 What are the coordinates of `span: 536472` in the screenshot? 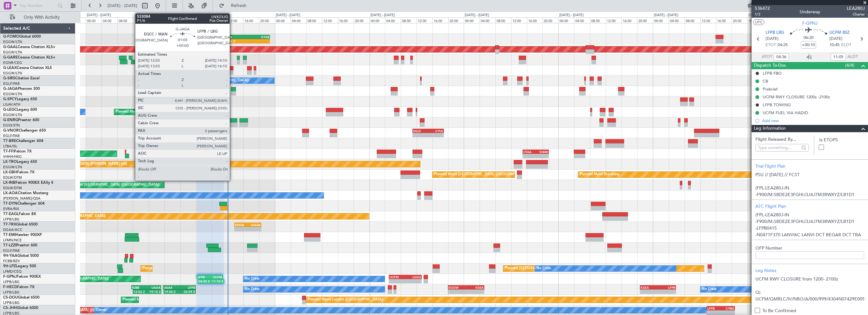 It's located at (763, 8).